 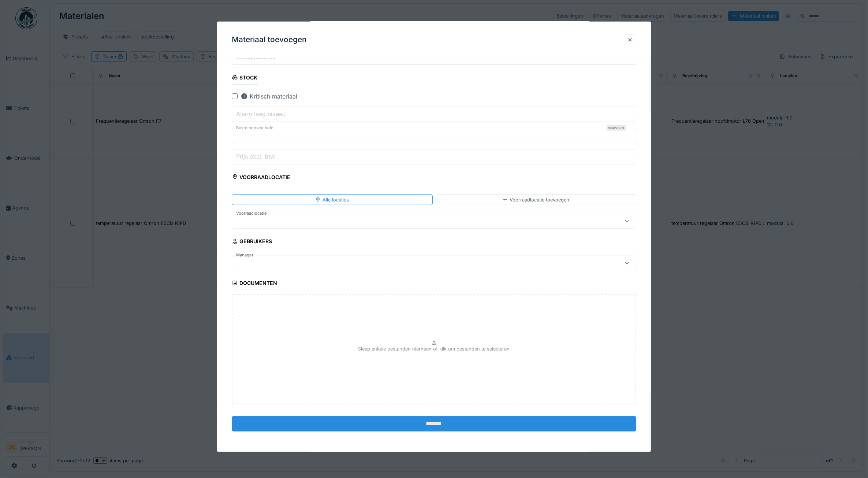 I want to click on div: Alle locaties, so click(x=332, y=199).